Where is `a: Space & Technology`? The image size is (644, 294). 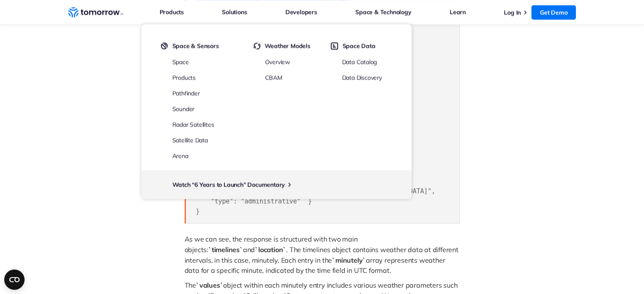
a: Space & Technology is located at coordinates (383, 12).